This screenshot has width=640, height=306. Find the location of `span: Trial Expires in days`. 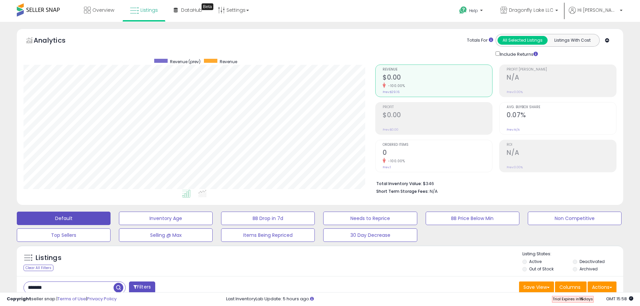

span: Trial Expires in days is located at coordinates (572, 299).